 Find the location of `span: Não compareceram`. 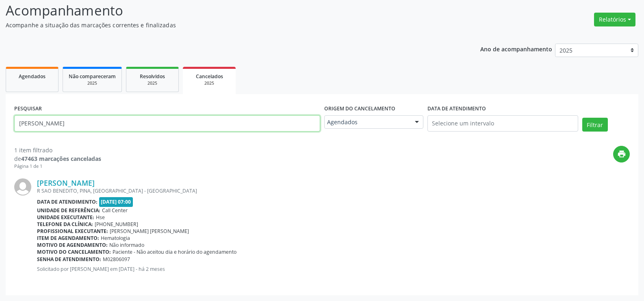

span: Não compareceram is located at coordinates (92, 76).